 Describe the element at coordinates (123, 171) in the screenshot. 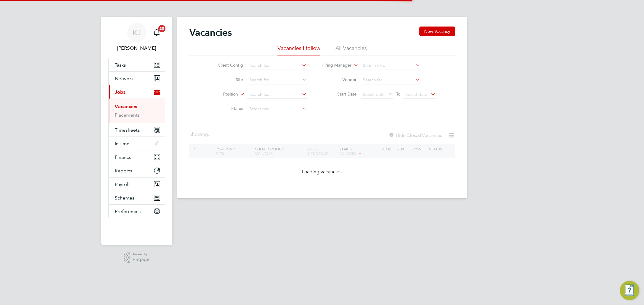

I see `span: Reports` at that location.